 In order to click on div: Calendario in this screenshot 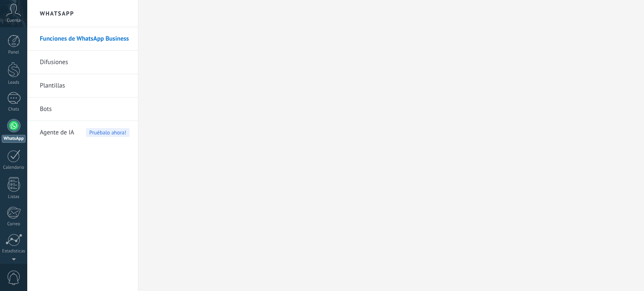, I will do `click(14, 167)`.